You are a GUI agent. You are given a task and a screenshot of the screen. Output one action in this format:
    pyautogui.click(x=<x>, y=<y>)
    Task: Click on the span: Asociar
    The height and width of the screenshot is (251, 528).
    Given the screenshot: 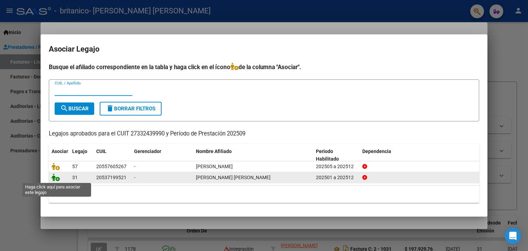 What is the action you would take?
    pyautogui.click(x=60, y=151)
    